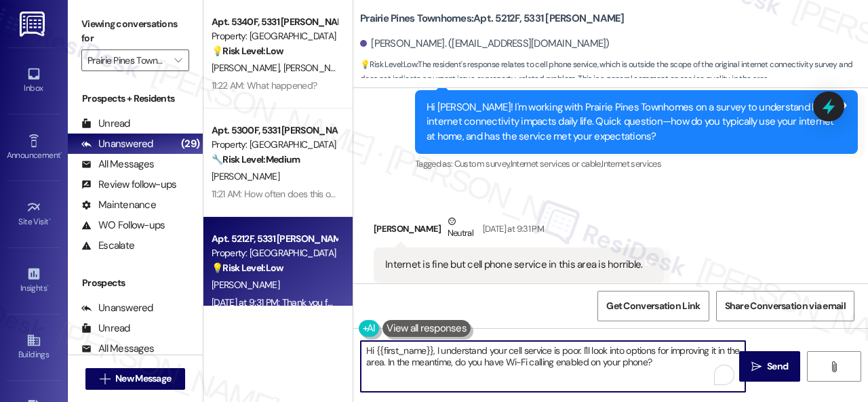  Describe the element at coordinates (777, 366) in the screenshot. I see `span: Send` at that location.